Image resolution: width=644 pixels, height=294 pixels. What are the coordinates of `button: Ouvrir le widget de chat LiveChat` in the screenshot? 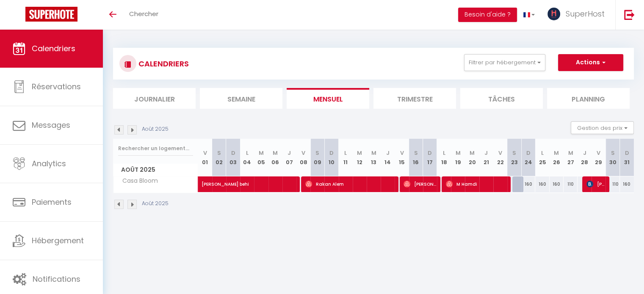 It's located at (19, 16).